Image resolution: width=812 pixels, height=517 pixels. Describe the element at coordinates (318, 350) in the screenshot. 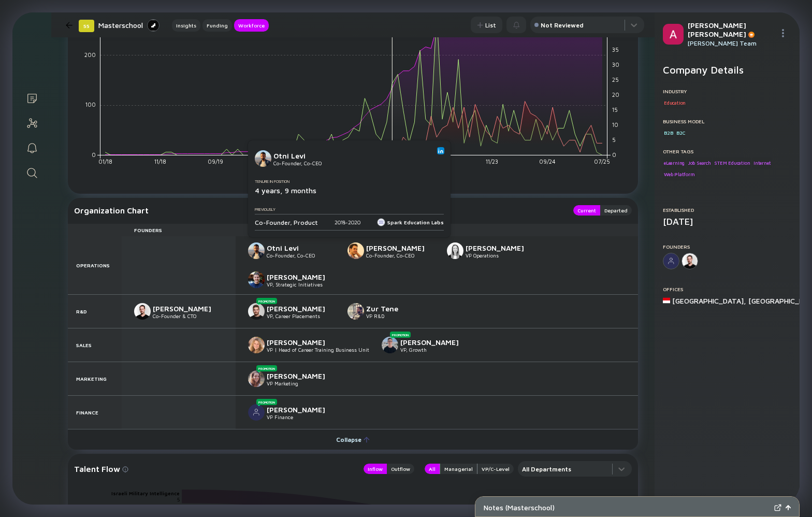

I see `div: VP | Head of Career Training Business Unit` at that location.